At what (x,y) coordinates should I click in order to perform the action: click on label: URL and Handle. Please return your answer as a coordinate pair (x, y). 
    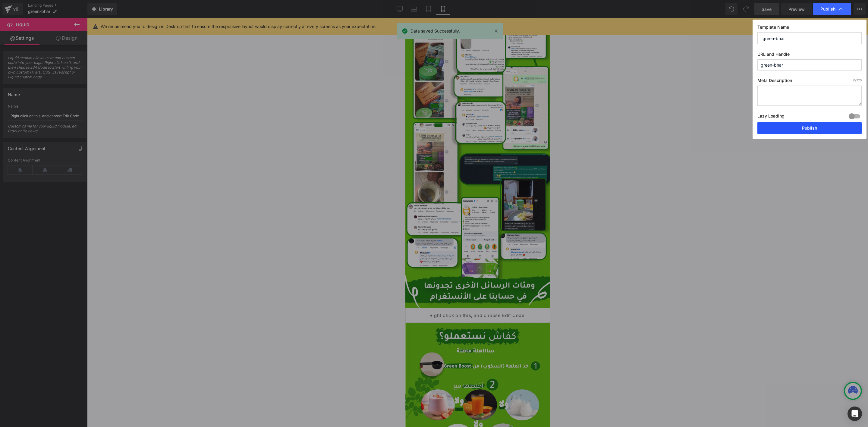
    Looking at the image, I should click on (809, 55).